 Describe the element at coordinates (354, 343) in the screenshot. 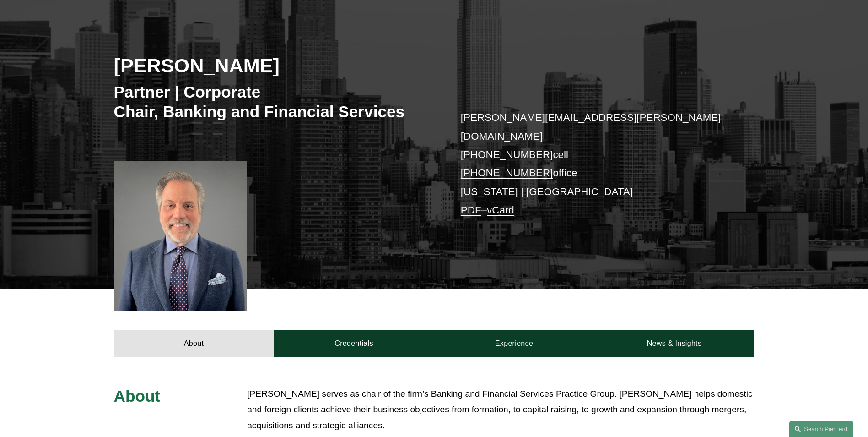

I see `a: Credentials` at that location.